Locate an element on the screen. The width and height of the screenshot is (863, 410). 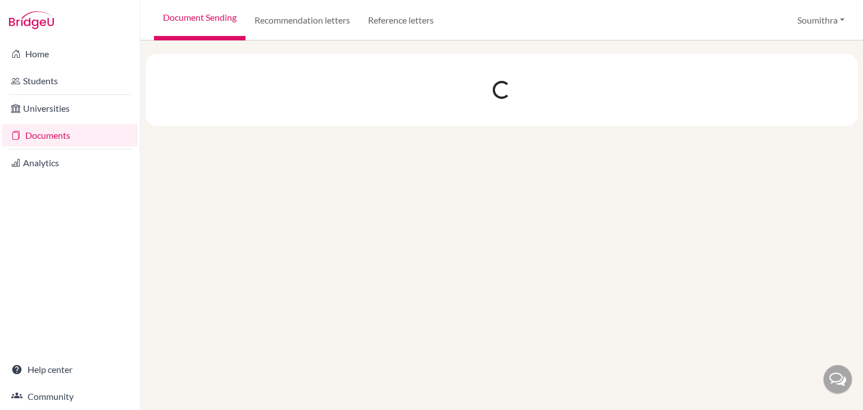
img: Bridge-U is located at coordinates (31, 20).